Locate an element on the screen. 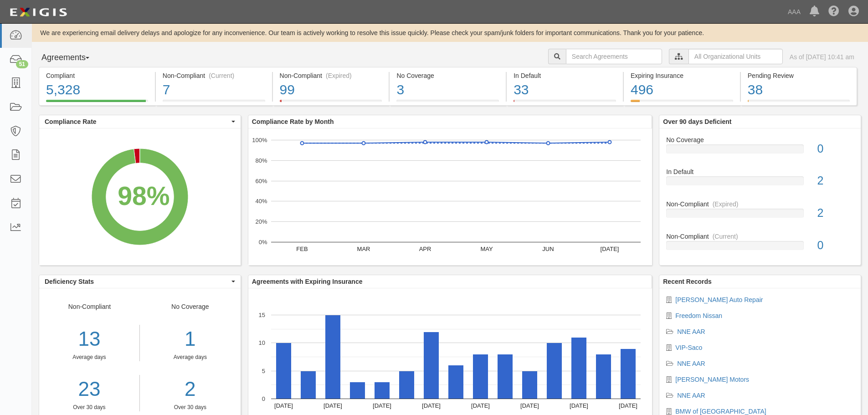 The image size is (868, 415). div: Expiring Insurance is located at coordinates (682, 75).